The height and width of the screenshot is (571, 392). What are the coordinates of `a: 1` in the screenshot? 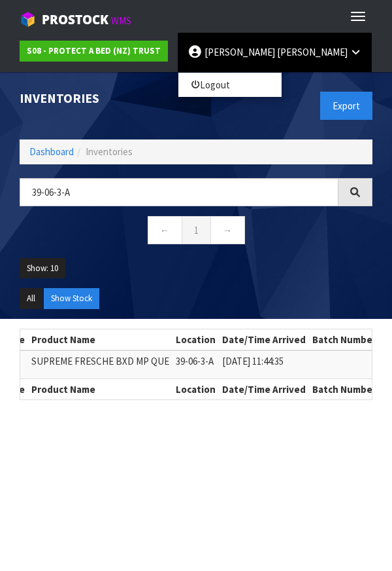 It's located at (196, 230).